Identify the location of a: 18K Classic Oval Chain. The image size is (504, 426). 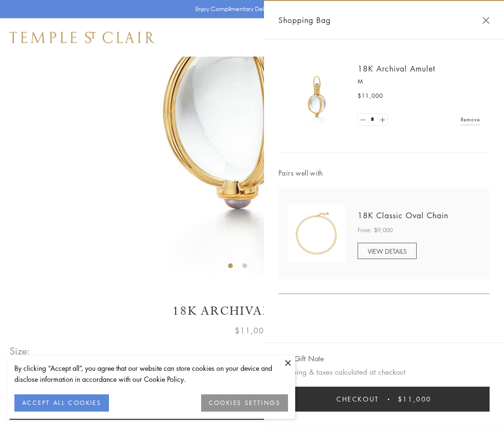
(403, 216).